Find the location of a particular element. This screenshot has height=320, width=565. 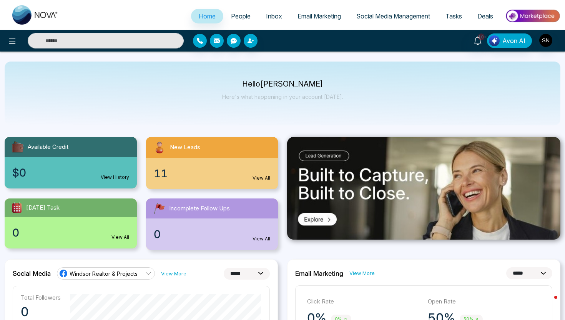

span: Home is located at coordinates (207, 16).